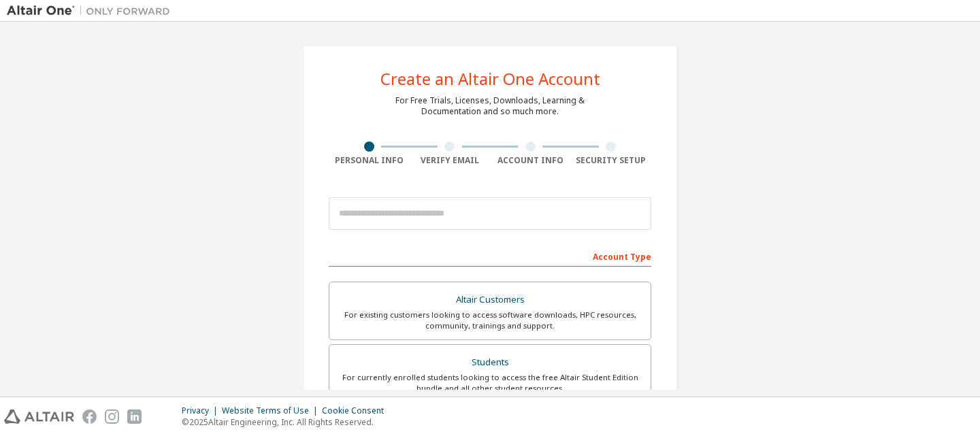 The width and height of the screenshot is (980, 436). Describe the element at coordinates (38, 416) in the screenshot. I see `img: altair_logo.svg` at that location.